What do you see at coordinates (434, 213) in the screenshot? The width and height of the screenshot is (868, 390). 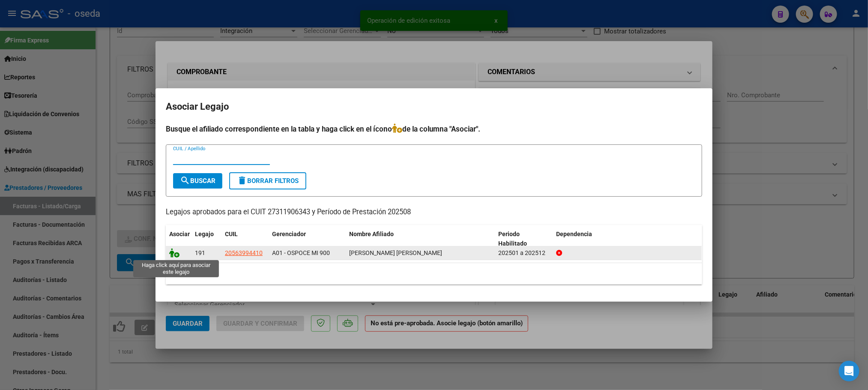 I see `p: Legajos aprobados para el CUIT 27311906343 y Período de Prestación 202508` at bounding box center [434, 213].